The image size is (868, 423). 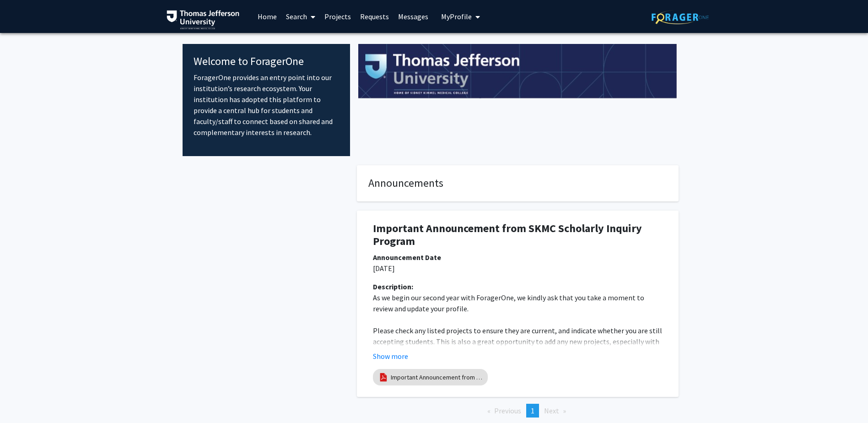 What do you see at coordinates (518, 411) in the screenshot?
I see `ul: Pagination` at bounding box center [518, 411].